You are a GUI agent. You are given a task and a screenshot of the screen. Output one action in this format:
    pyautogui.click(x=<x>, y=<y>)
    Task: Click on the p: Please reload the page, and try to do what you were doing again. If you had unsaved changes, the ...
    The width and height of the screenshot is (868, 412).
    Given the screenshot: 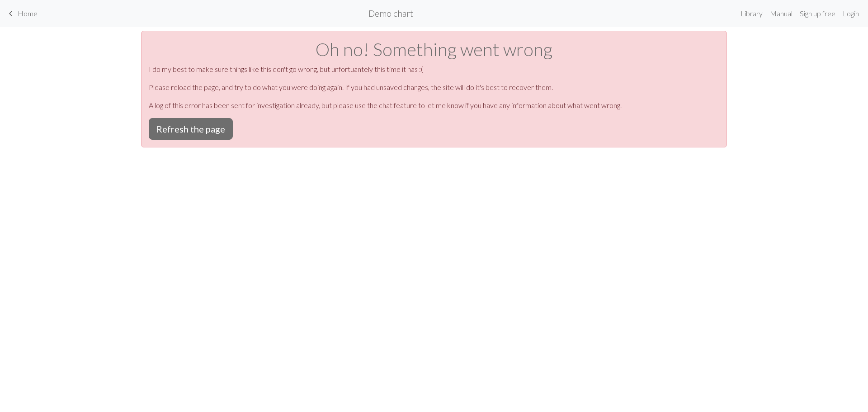 What is the action you would take?
    pyautogui.click(x=434, y=87)
    